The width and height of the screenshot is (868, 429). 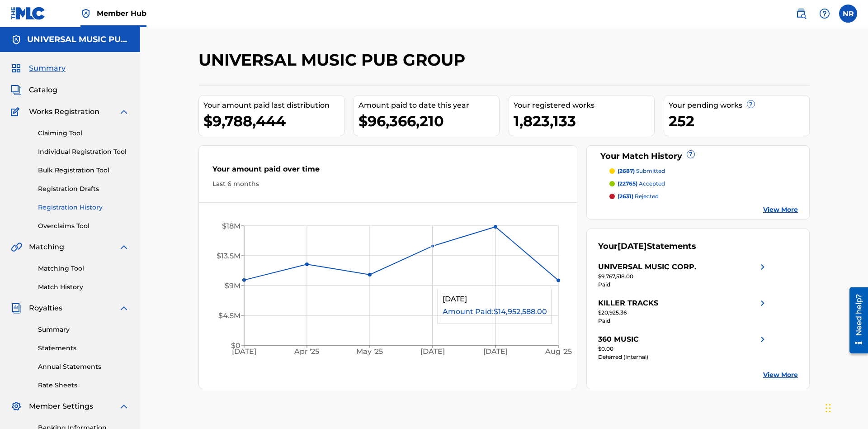 I want to click on tspan: May '25, so click(x=370, y=352).